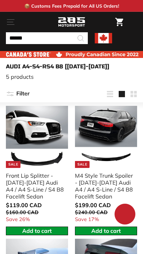 The height and width of the screenshot is (254, 143). I want to click on button: Filter, so click(18, 94).